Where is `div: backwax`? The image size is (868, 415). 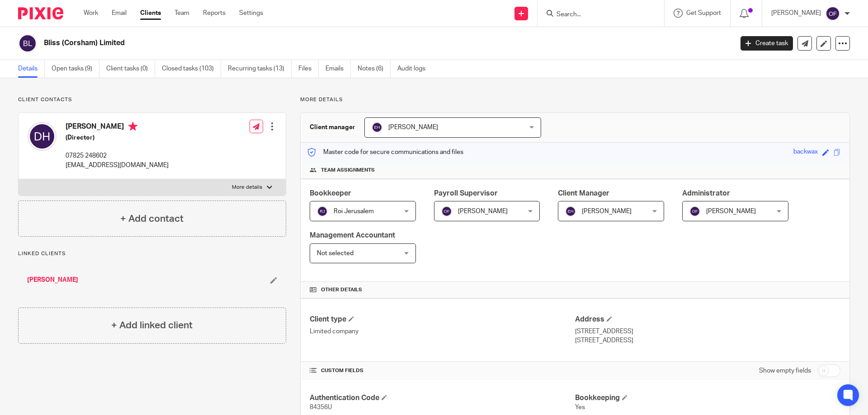
div: backwax is located at coordinates (806, 153).